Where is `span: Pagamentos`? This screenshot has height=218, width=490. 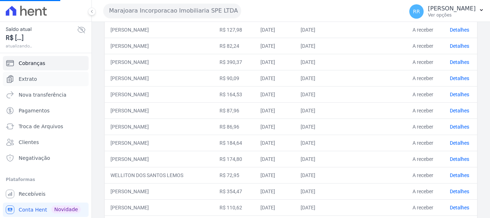 span: Pagamentos is located at coordinates (34, 111).